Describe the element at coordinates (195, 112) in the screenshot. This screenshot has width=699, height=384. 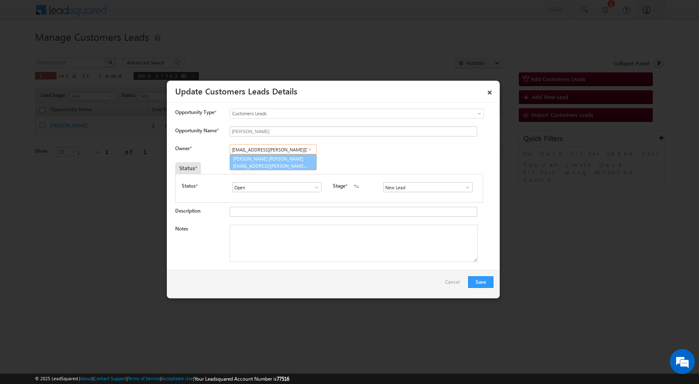
I see `span: Opportunity Type` at that location.